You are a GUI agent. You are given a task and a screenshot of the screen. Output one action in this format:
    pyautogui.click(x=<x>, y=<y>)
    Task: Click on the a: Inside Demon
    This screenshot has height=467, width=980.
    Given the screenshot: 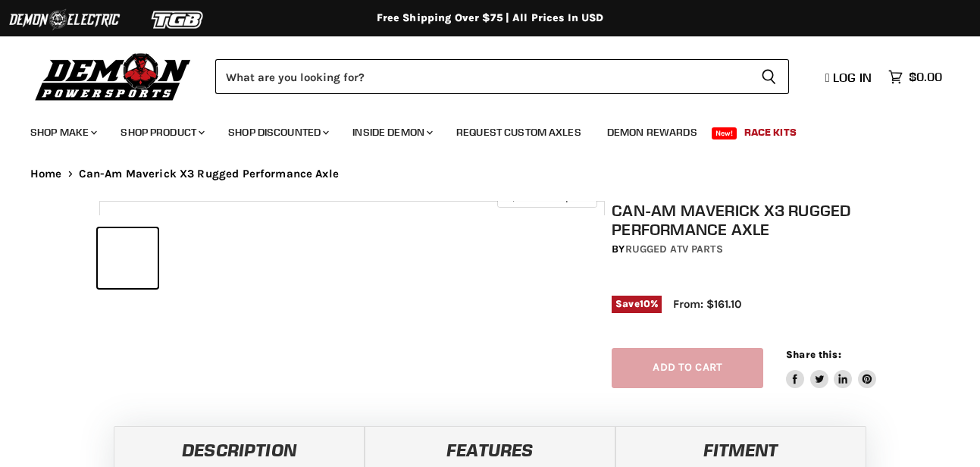 What is the action you would take?
    pyautogui.click(x=391, y=132)
    